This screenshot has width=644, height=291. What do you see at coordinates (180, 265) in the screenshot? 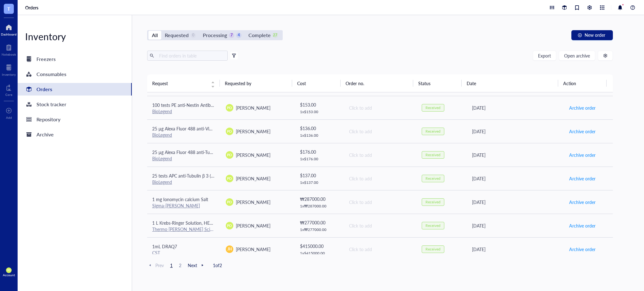
I see `span: 2` at bounding box center [180, 265].